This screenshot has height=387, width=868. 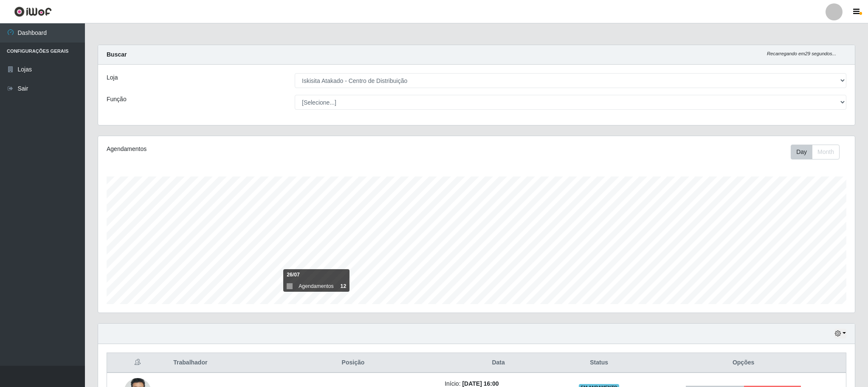 What do you see at coordinates (33, 11) in the screenshot?
I see `img: CoreUI Logo` at bounding box center [33, 11].